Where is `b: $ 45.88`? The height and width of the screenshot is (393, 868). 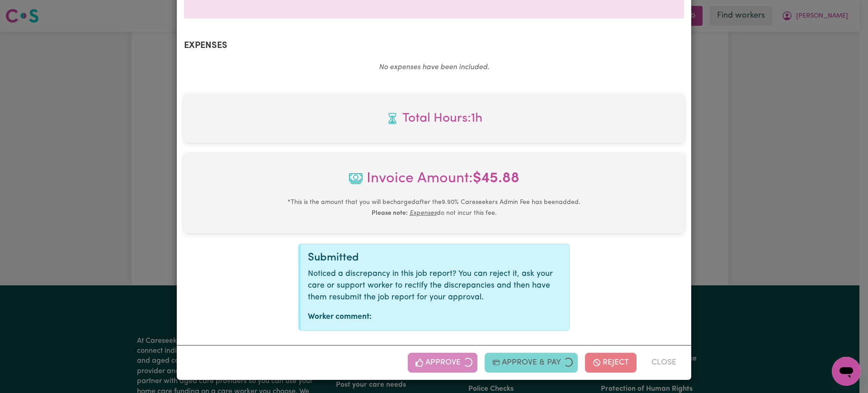 b: $ 45.88 is located at coordinates (496, 179).